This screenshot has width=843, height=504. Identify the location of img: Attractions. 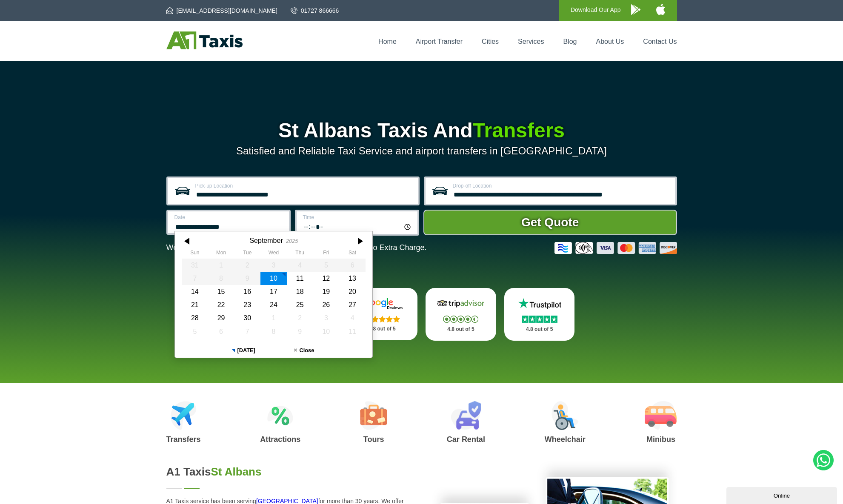
(280, 415).